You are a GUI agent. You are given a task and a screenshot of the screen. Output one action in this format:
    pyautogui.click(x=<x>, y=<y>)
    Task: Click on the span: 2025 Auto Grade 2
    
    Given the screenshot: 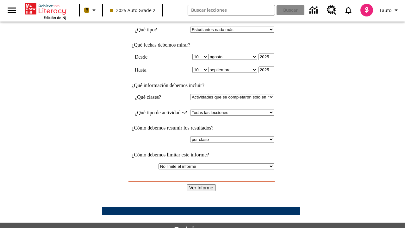 What is the action you would take?
    pyautogui.click(x=133, y=10)
    